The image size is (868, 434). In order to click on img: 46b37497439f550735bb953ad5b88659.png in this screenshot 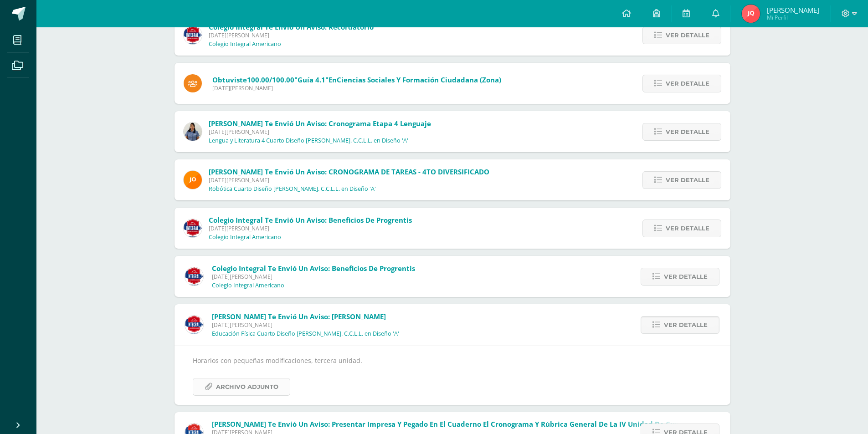, I will do `click(751, 14)`.